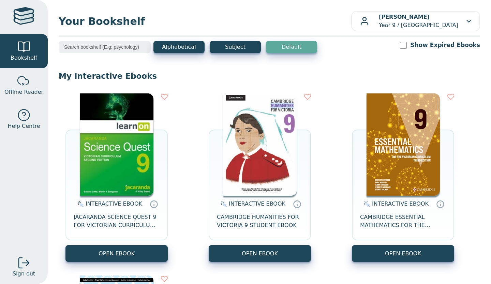  I want to click on span: Bookshelf, so click(24, 58).